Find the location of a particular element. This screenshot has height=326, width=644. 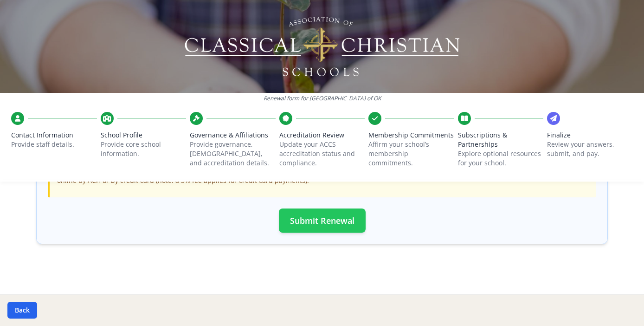

p: Provide staff details. is located at coordinates (54, 144).